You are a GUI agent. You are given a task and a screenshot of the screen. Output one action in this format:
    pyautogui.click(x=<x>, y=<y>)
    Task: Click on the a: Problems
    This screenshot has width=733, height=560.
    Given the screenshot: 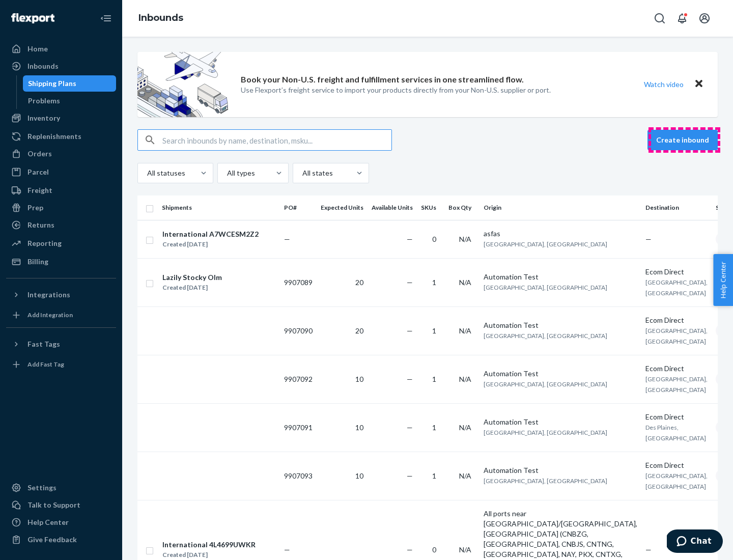 What is the action you would take?
    pyautogui.click(x=70, y=101)
    